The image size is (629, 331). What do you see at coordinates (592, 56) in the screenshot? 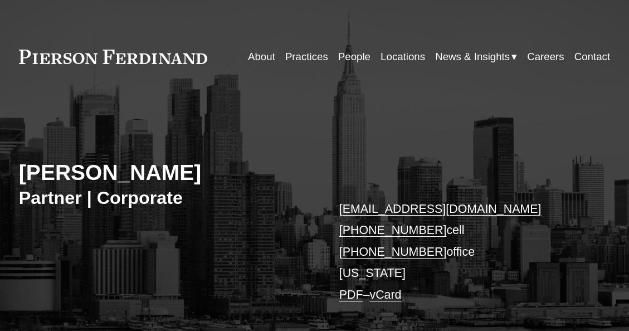
I see `a: Contact` at bounding box center [592, 56].